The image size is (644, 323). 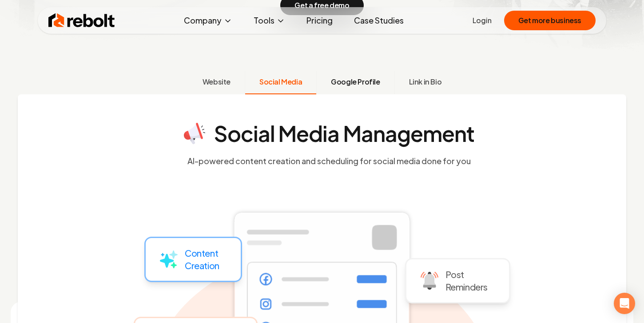 What do you see at coordinates (82, 21) in the screenshot?
I see `img: Rebolt Logo` at bounding box center [82, 21].